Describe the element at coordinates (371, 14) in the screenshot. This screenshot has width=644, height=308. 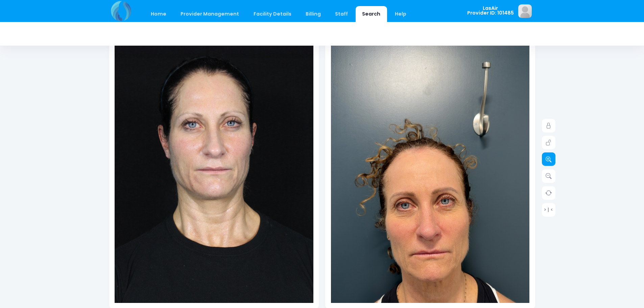
I see `a: Search` at that location.